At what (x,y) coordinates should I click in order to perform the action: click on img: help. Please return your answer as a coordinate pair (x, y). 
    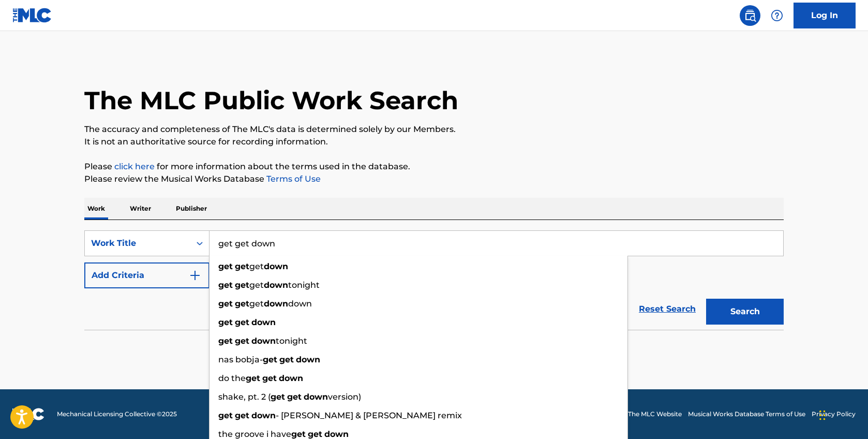
    Looking at the image, I should click on (777, 16).